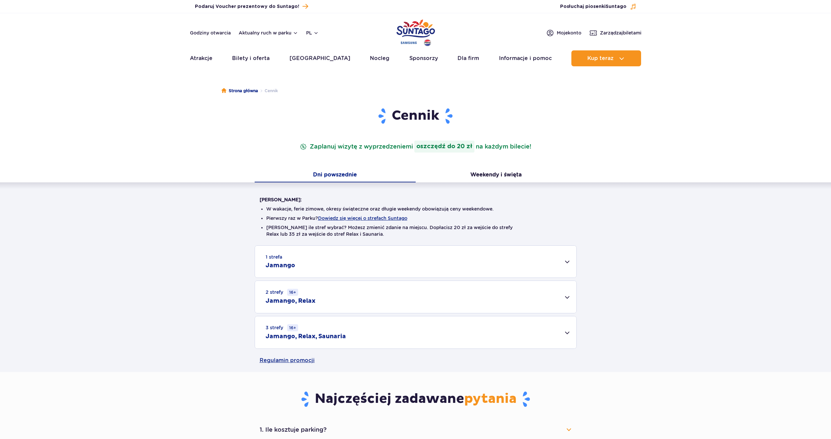  I want to click on a: Atrakcje, so click(201, 58).